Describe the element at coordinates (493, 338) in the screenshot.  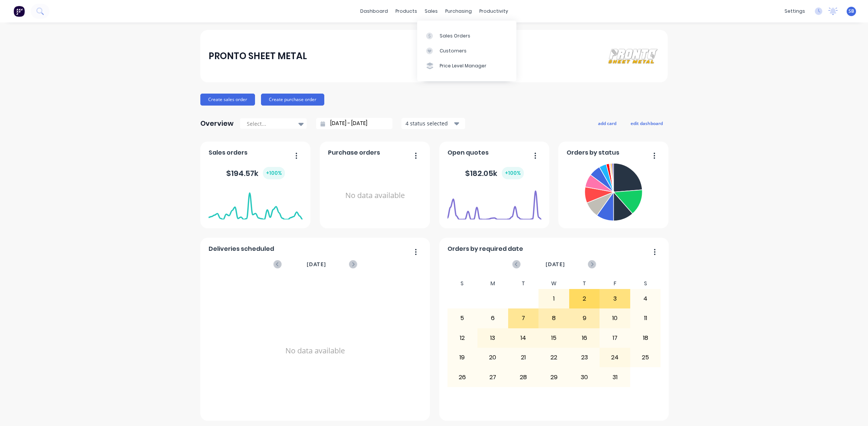
I see `div: 13` at that location.